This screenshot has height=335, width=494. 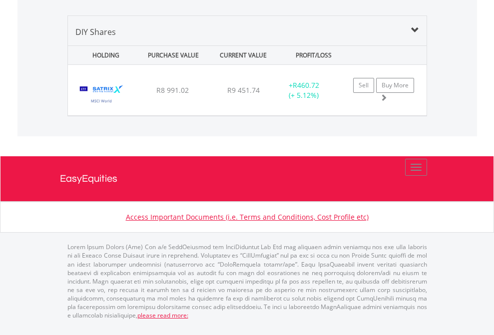 What do you see at coordinates (395, 85) in the screenshot?
I see `a: Buy More` at bounding box center [395, 85].